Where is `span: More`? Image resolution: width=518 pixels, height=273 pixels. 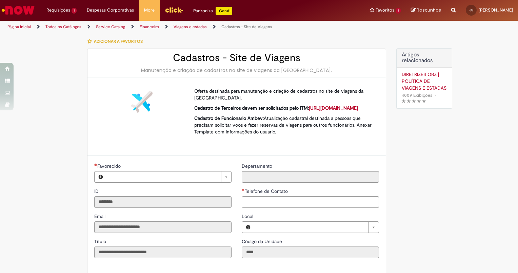 span: More is located at coordinates (149, 10).